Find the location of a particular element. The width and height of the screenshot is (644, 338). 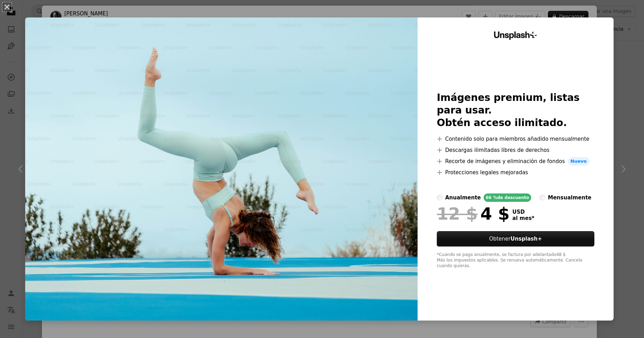

span: 12 $ is located at coordinates (457, 214).